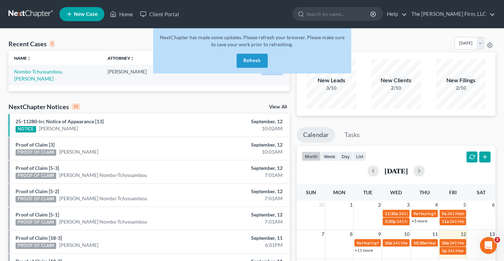  I want to click on span: 2, so click(380, 205).